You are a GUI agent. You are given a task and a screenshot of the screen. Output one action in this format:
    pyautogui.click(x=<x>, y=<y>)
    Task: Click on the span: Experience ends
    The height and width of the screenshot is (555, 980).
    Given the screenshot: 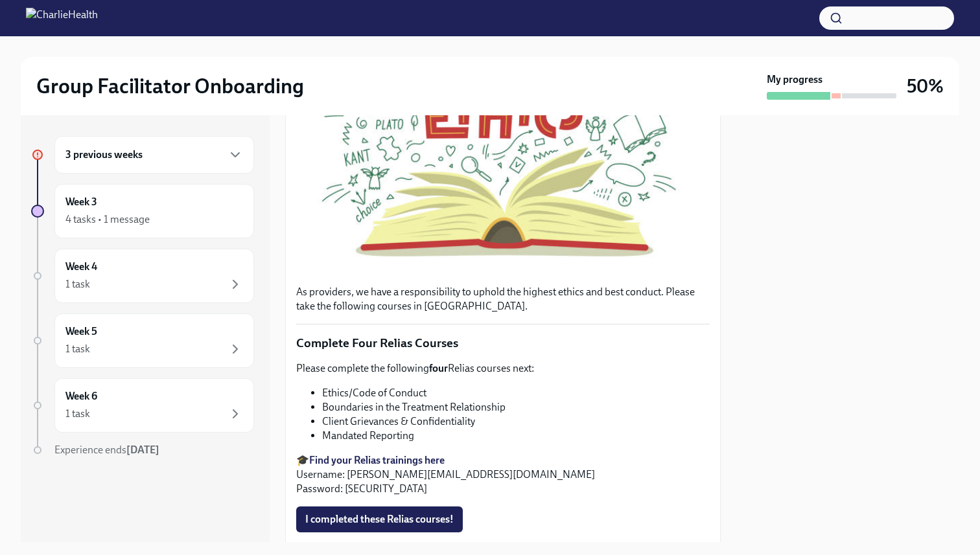 What is the action you would take?
    pyautogui.click(x=106, y=450)
    